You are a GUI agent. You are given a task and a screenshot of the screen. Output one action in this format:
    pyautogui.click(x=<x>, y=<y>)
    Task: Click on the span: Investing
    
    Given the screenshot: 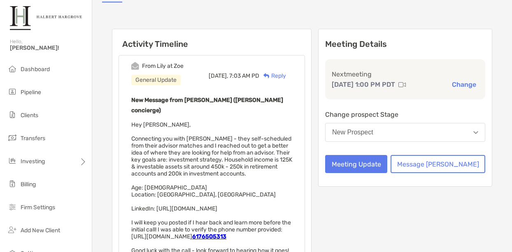 What is the action you would take?
    pyautogui.click(x=33, y=161)
    